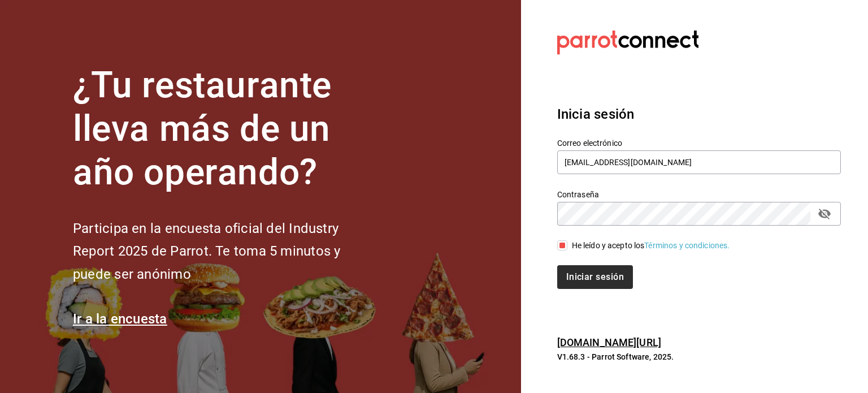 The height and width of the screenshot is (393, 868). What do you see at coordinates (699, 194) in the screenshot?
I see `label: Contraseña` at bounding box center [699, 194].